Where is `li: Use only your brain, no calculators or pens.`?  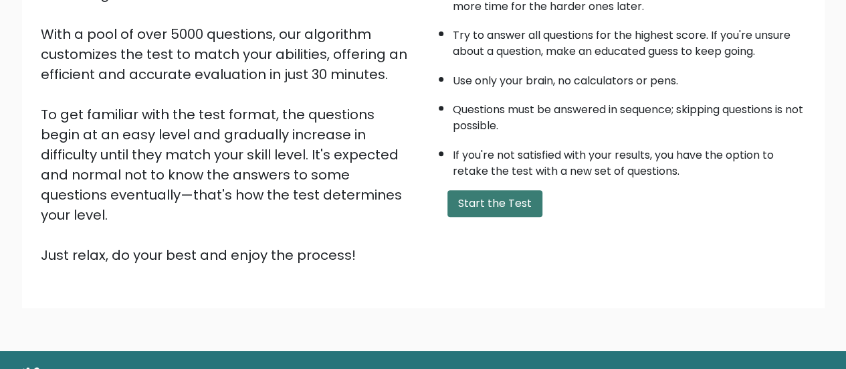
li: Use only your brain, no calculators or pens. is located at coordinates (629, 78).